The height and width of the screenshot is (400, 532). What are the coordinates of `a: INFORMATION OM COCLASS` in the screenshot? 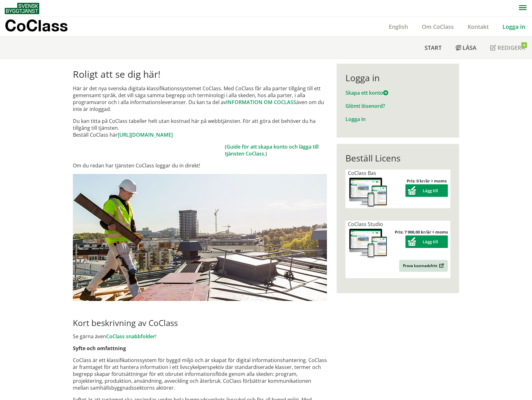 It's located at (261, 102).